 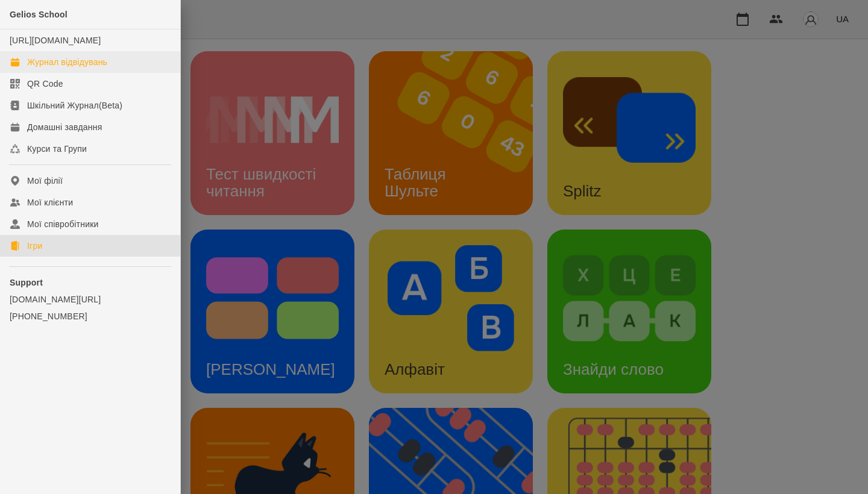 I want to click on p: Support, so click(x=90, y=283).